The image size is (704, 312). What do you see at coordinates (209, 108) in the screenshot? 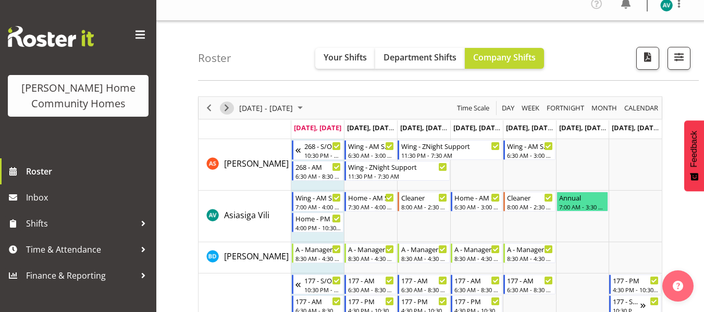
I see `button: Previous` at bounding box center [209, 108].